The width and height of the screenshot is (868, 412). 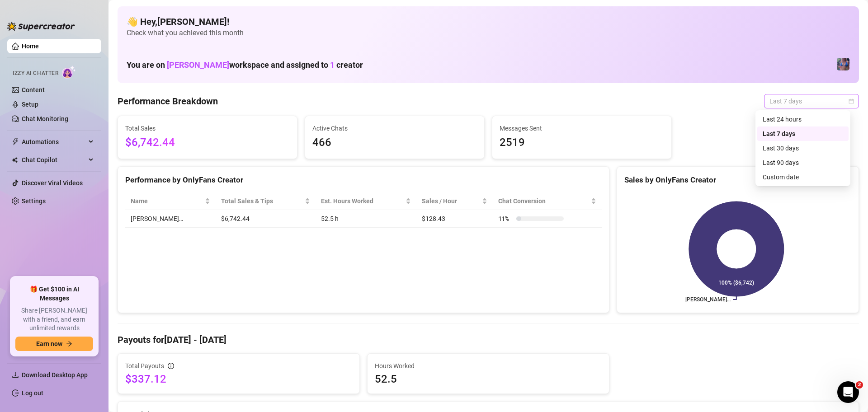 I want to click on td: $128.43, so click(x=455, y=219).